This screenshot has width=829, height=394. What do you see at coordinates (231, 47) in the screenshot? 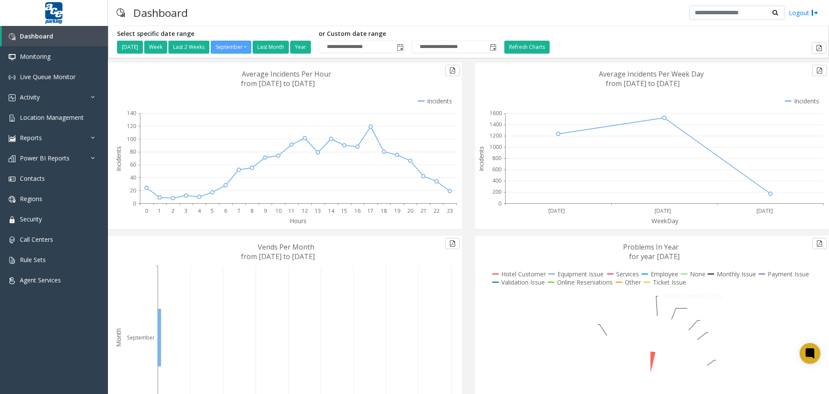
I see `button: September` at bounding box center [231, 47].